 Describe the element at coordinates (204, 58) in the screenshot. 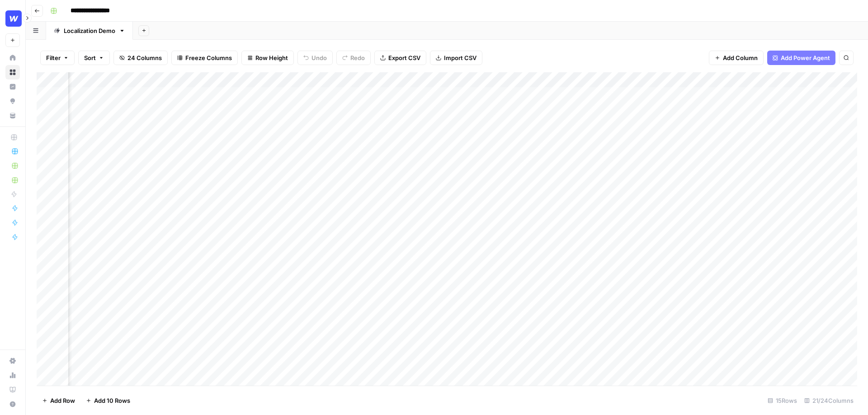

I see `button: Freeze Columns` at that location.